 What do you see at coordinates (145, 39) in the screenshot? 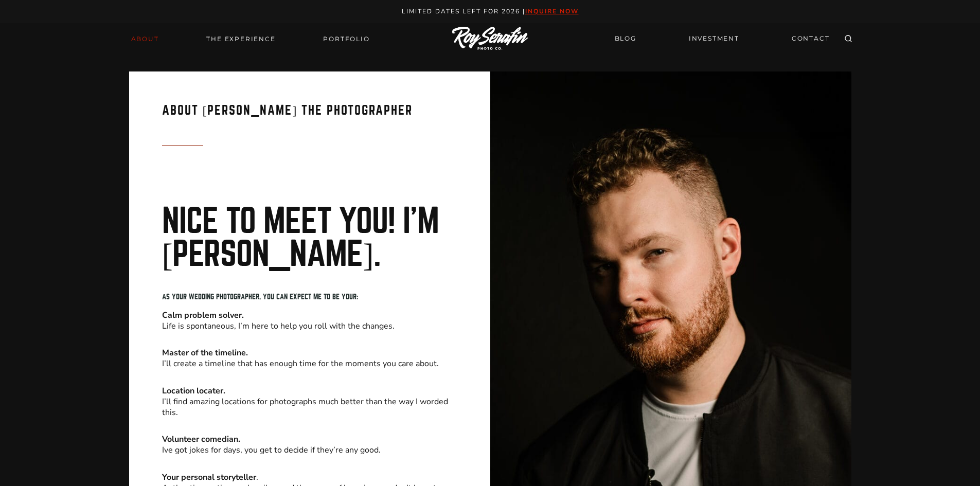
I see `a: About` at bounding box center [145, 39].